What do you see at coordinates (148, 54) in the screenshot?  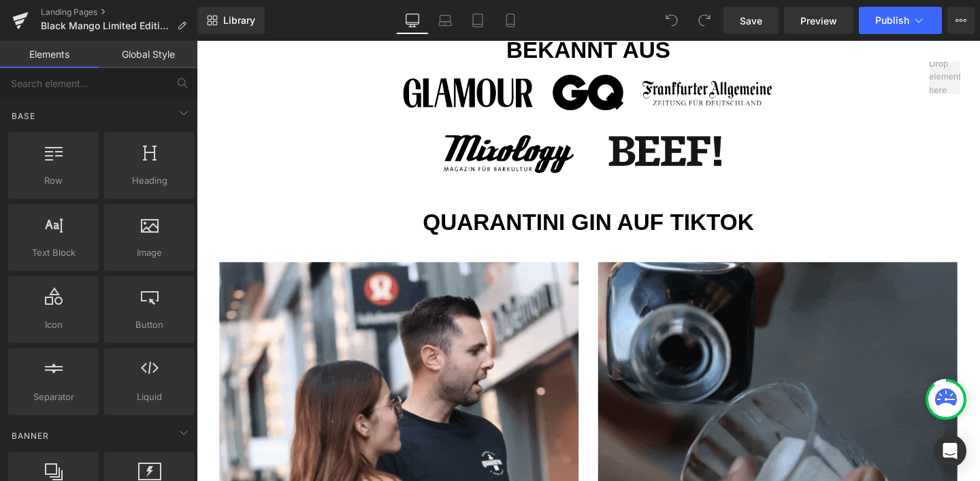 I see `a: Global Style` at bounding box center [148, 54].